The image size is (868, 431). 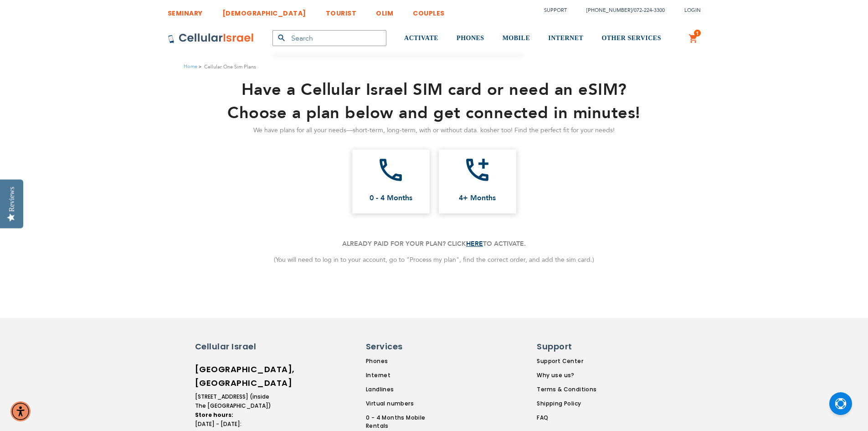 What do you see at coordinates (391, 182) in the screenshot?
I see `a: call0 - 4 Months` at bounding box center [391, 182].